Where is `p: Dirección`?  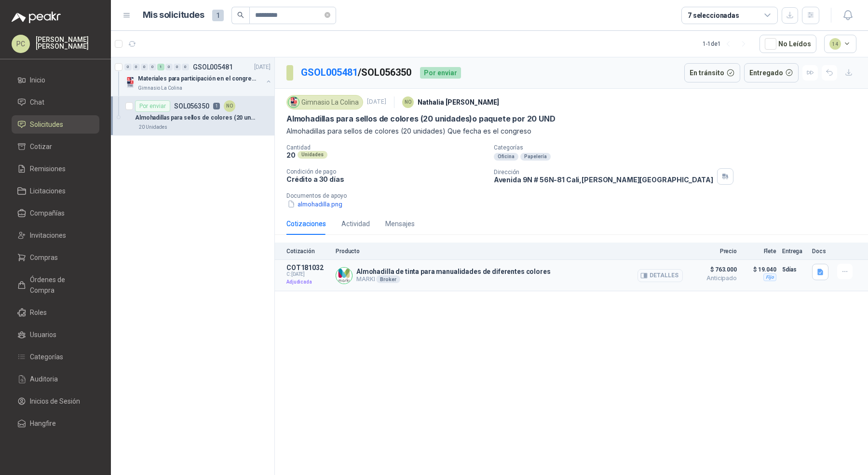
p: Dirección is located at coordinates (604, 172).